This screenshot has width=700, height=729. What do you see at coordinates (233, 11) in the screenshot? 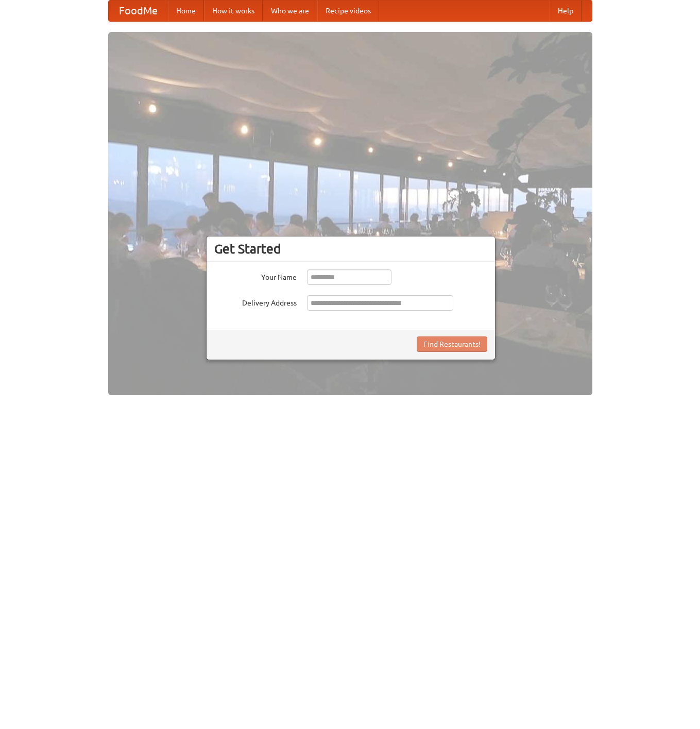
I see `a: How it works` at bounding box center [233, 11].